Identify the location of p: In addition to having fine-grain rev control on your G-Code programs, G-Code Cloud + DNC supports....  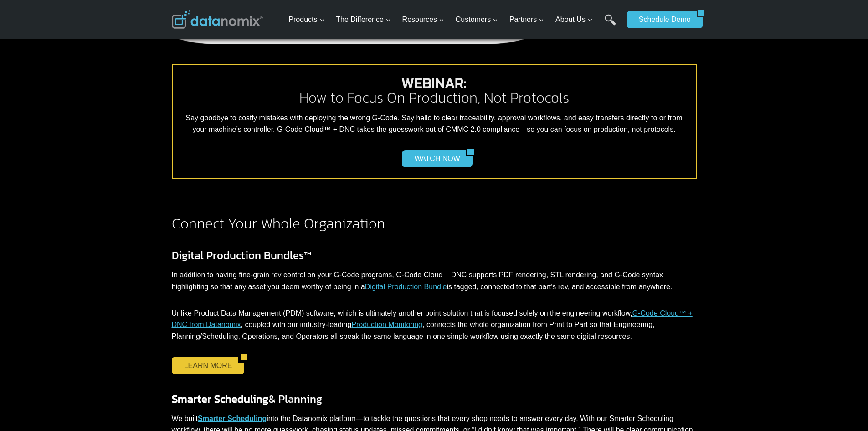
(434, 281).